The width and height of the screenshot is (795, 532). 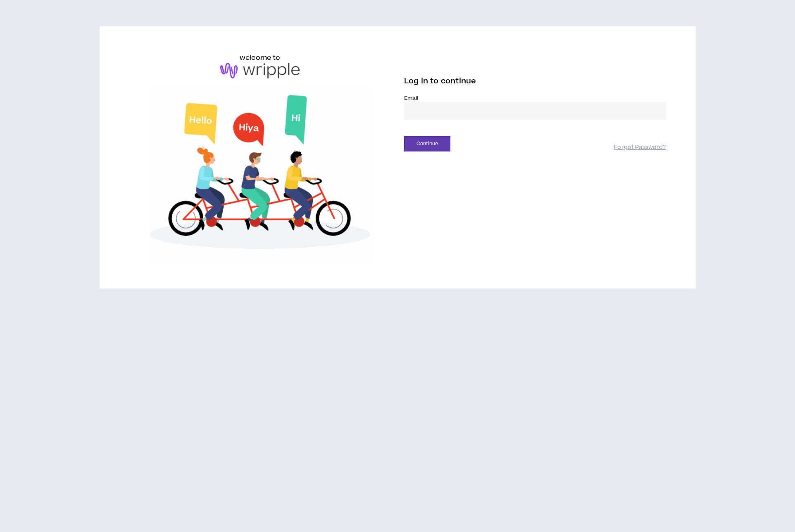 I want to click on button: Continue, so click(x=427, y=144).